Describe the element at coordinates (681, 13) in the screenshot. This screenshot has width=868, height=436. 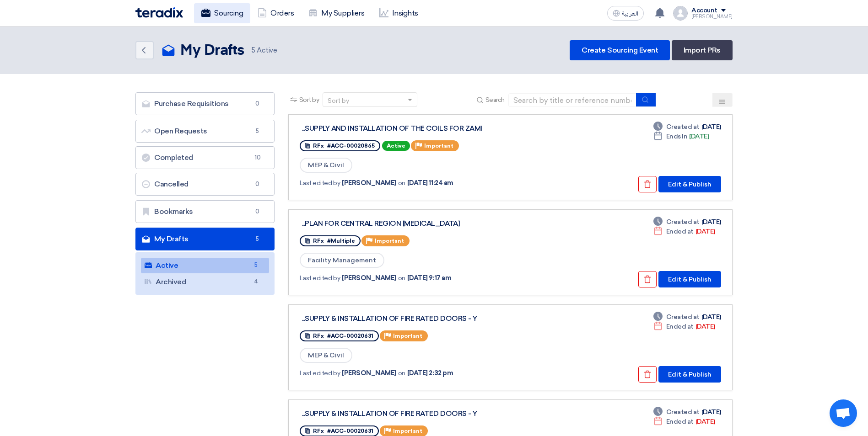
I see `img: profile_test.png` at that location.